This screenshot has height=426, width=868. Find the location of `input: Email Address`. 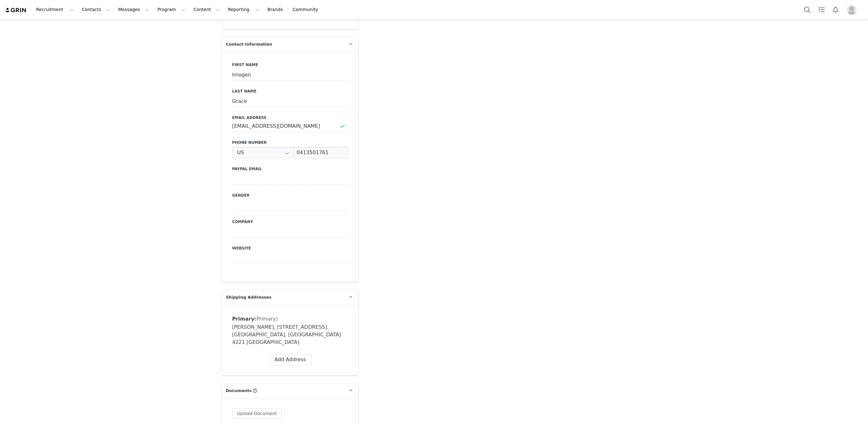

input: Email Address is located at coordinates (290, 126).